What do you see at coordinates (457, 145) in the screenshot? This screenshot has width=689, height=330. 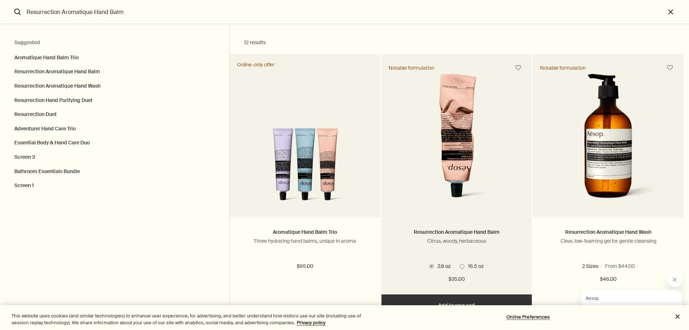 I see `a: Resurrection Aromatique Hand Balm in aluminium tube` at bounding box center [457, 145].